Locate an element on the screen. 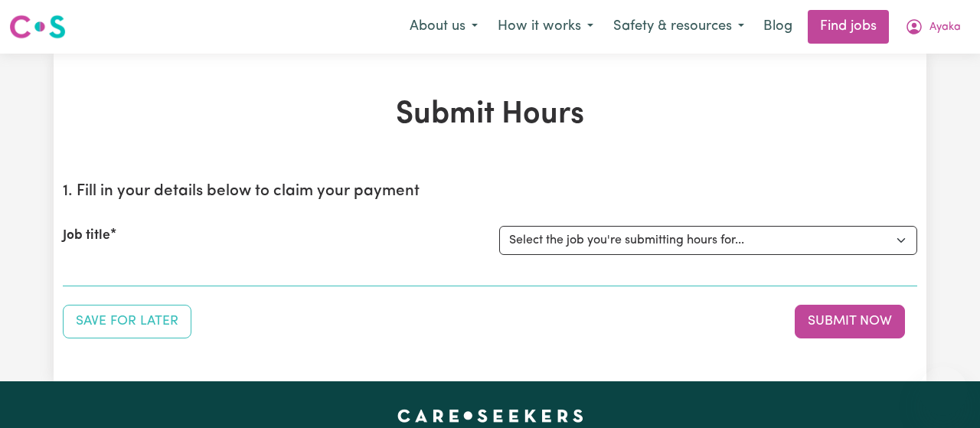  button: Submit your job report is located at coordinates (850, 321).